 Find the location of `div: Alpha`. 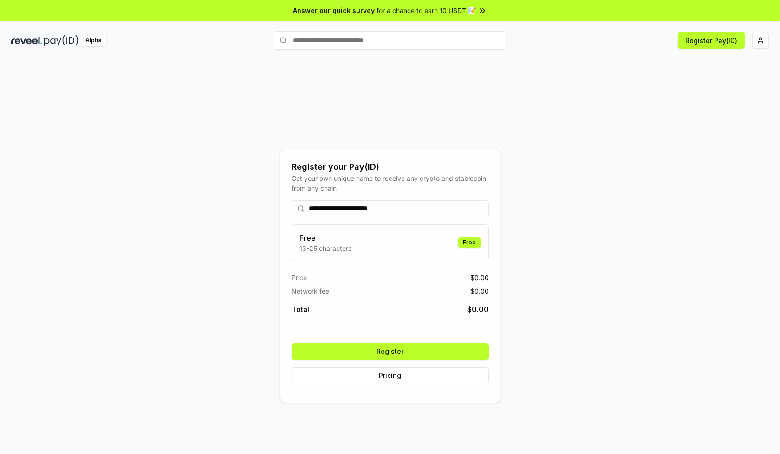

div: Alpha is located at coordinates (93, 40).